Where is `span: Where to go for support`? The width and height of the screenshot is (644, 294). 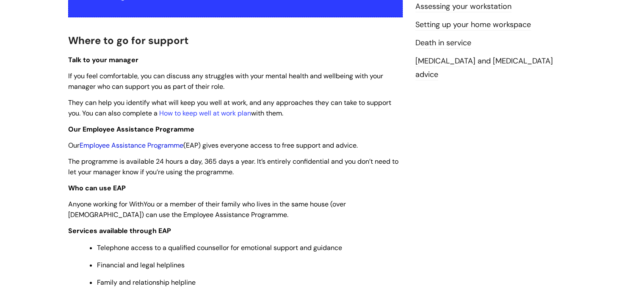 span: Where to go for support is located at coordinates (129, 40).